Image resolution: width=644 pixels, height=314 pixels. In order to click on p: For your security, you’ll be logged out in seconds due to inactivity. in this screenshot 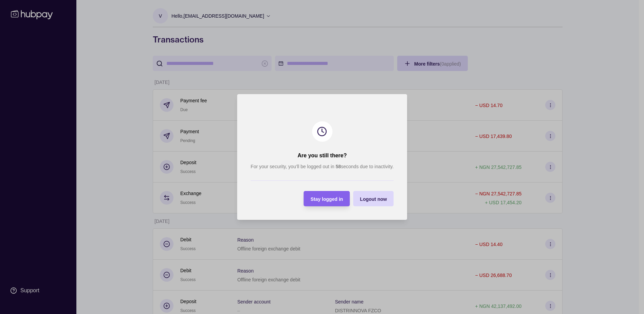, I will do `click(322, 167)`.